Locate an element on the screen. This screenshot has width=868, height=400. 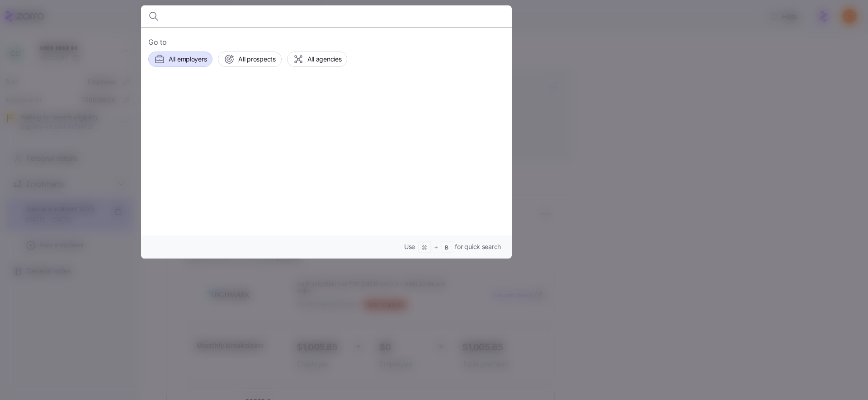
span: Go to is located at coordinates (326, 42).